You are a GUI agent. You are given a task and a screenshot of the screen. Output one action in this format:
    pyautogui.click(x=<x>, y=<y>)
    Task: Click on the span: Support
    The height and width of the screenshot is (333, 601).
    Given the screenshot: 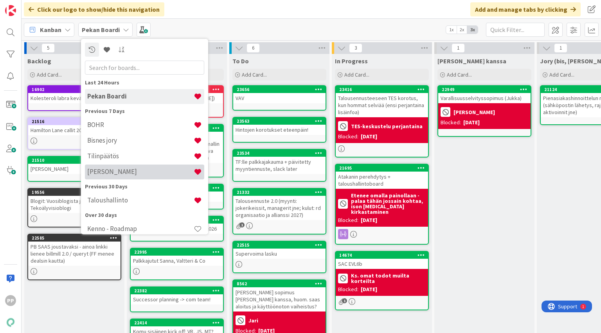 What is the action you would take?
    pyautogui.click(x=26, y=6)
    